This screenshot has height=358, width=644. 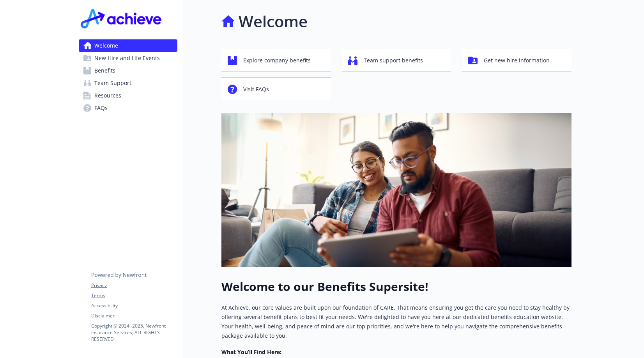 I want to click on p: At Achieve, our core values are built upon our foundation of CARE. That means ensuring you get th..., so click(x=397, y=322).